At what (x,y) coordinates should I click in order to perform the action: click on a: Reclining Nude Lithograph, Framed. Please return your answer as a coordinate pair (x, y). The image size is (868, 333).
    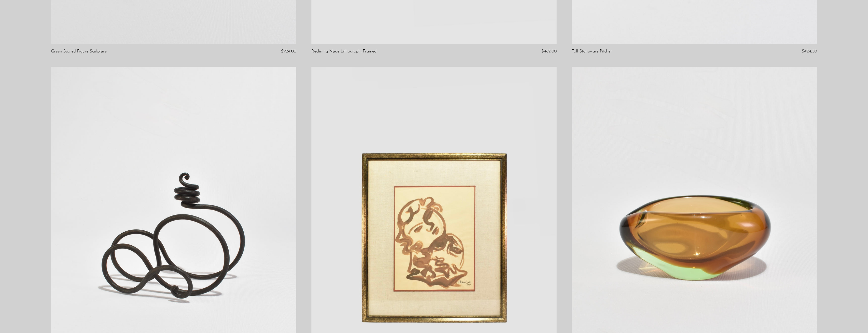
    Looking at the image, I should click on (344, 51).